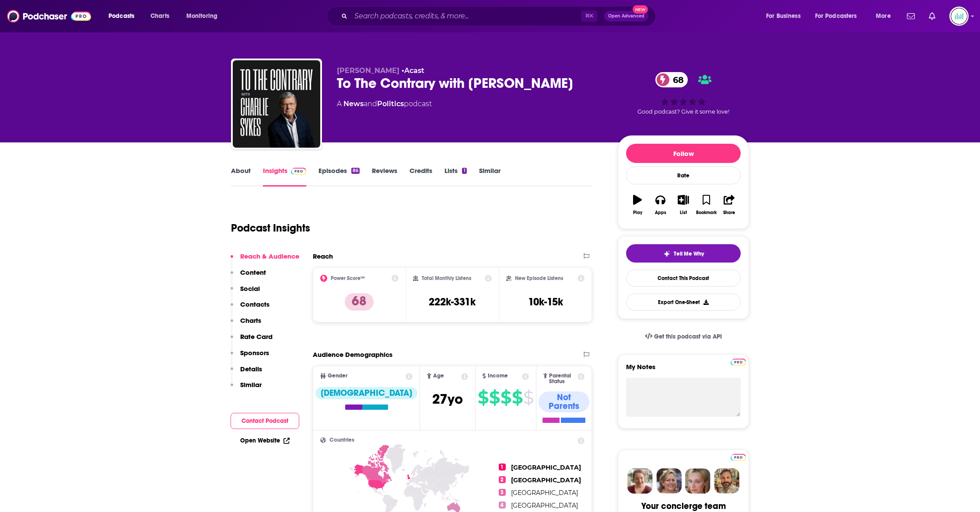  I want to click on a: InsightsPodchaser Pro, so click(284, 177).